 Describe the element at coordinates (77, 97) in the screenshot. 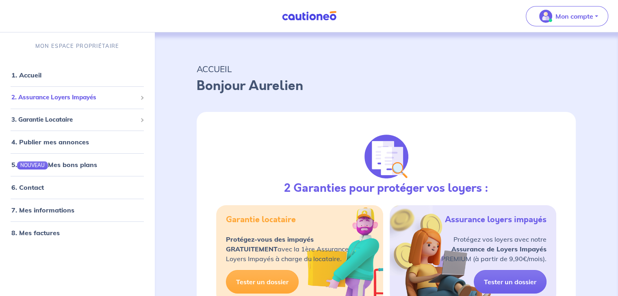

I see `div: 2. Assurance Loyers Impayés` at that location.